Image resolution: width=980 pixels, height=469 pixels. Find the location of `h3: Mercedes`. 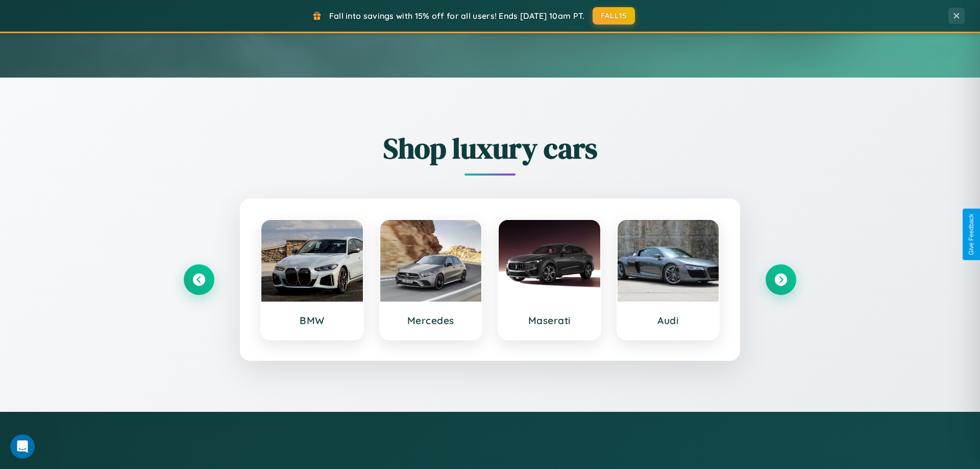

h3: Mercedes is located at coordinates (431, 321).